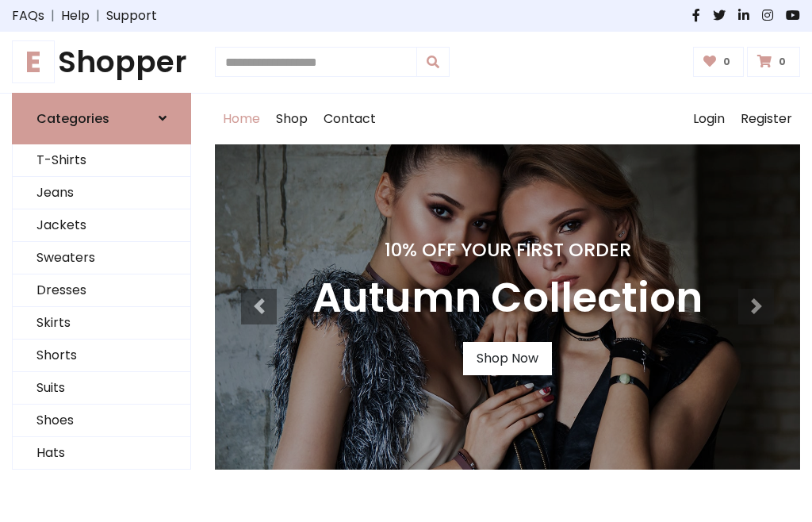 This screenshot has height=522, width=812. Describe the element at coordinates (101, 355) in the screenshot. I see `a: Shorts` at that location.